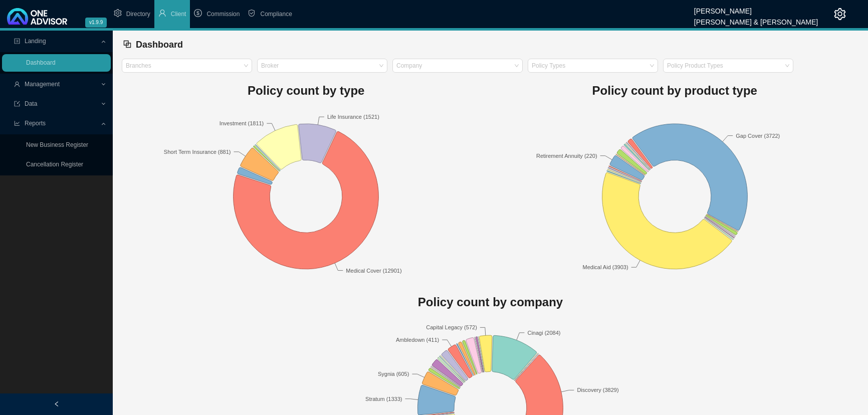  I want to click on text: Cinagi (2084), so click(544, 333).